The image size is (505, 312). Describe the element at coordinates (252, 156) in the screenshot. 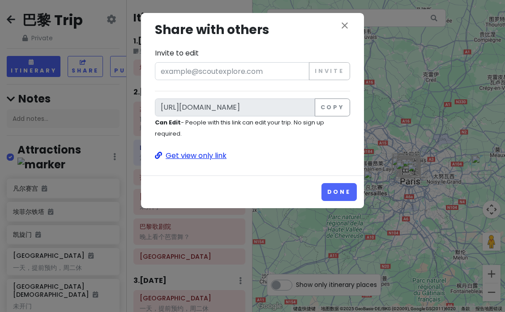

I see `a: Get view only link` at that location.